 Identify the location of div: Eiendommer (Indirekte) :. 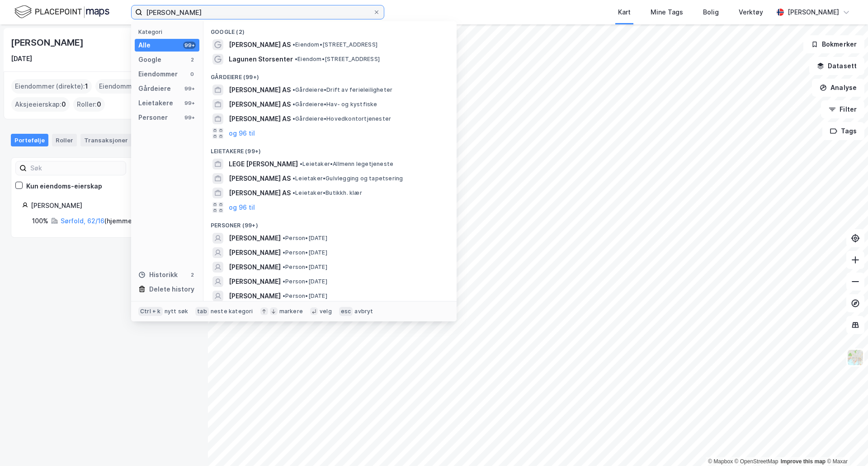
(139, 86).